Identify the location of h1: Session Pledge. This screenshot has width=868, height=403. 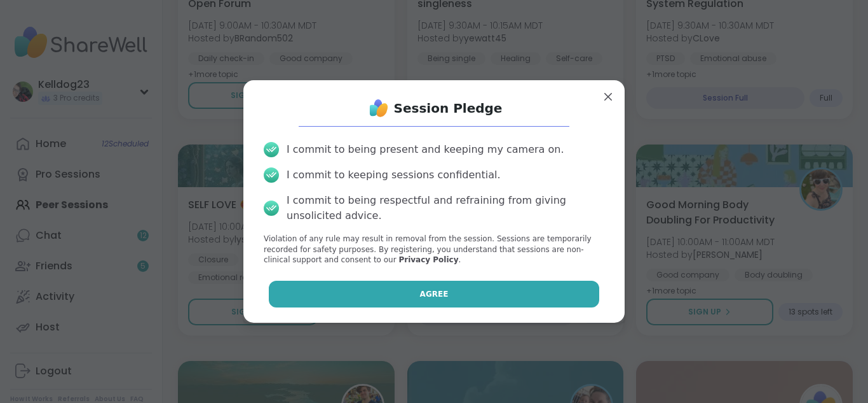
(448, 108).